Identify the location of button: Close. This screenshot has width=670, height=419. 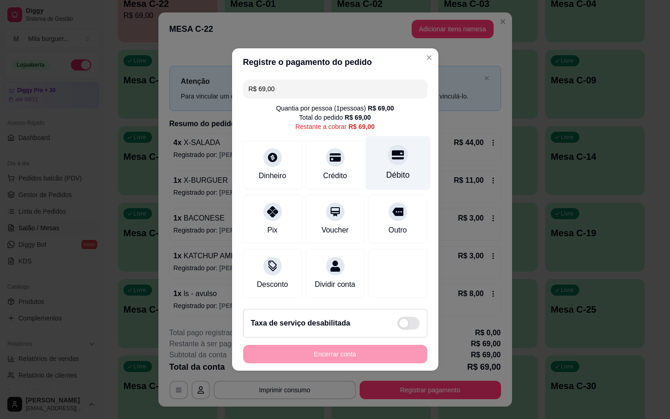
(429, 58).